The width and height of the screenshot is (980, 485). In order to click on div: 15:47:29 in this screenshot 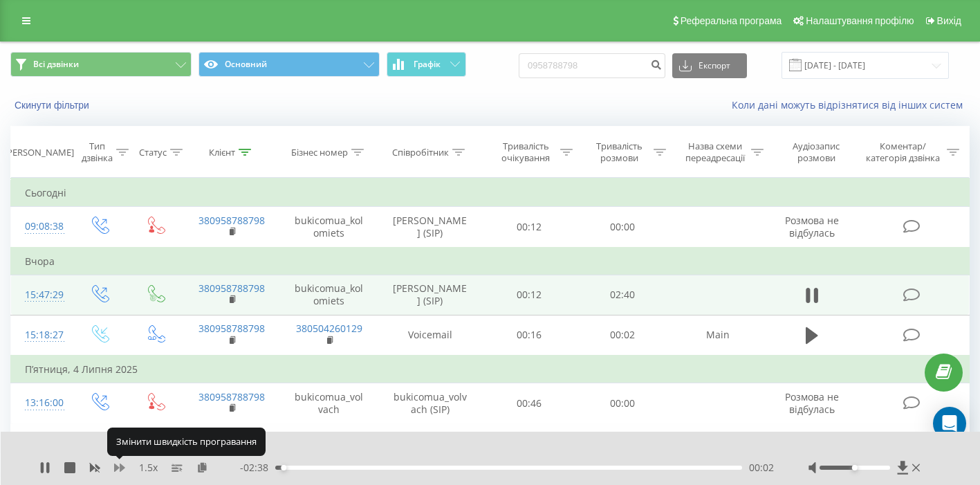, I will do `click(41, 295)`.